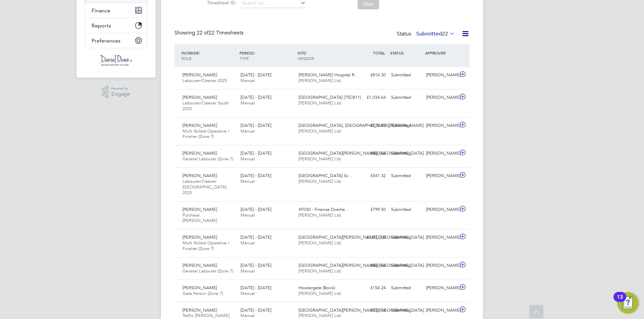  I want to click on span: Labourer/Cleaner 2025, so click(205, 80).